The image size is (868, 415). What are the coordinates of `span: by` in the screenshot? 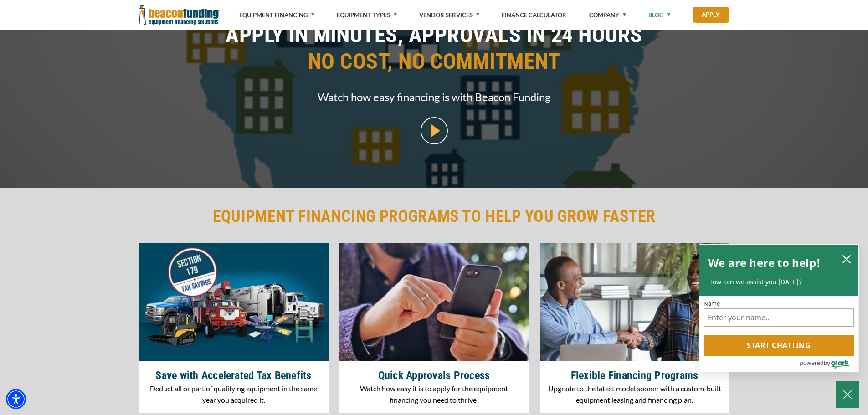 It's located at (827, 363).